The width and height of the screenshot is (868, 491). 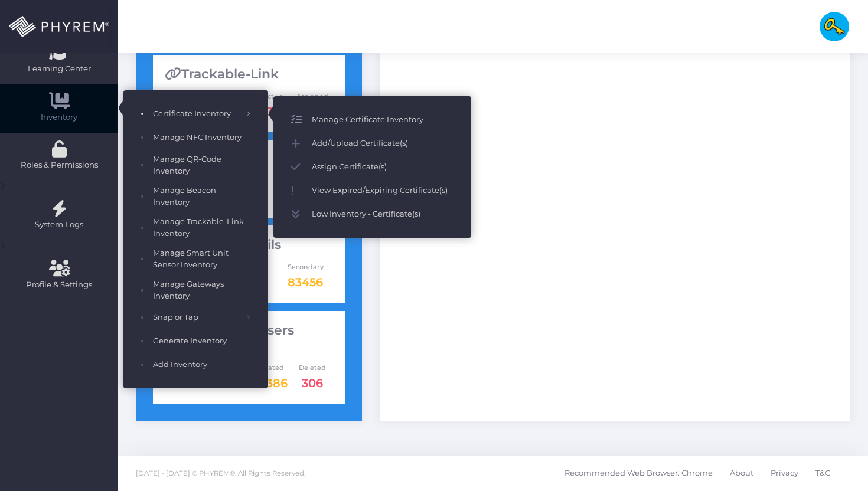 What do you see at coordinates (201, 258) in the screenshot?
I see `span: Manage Smart Unit Sensor Inventory` at bounding box center [201, 258].